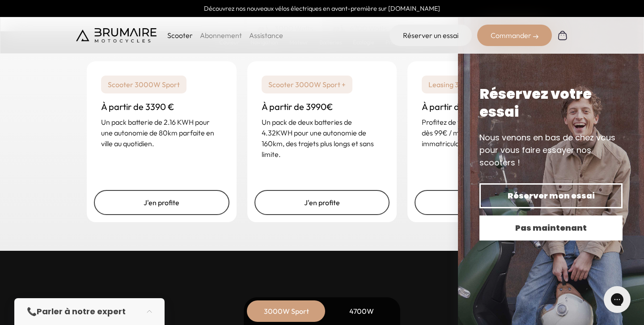 The image size is (644, 325). What do you see at coordinates (307, 84) in the screenshot?
I see `p: Scooter 3000W Sport +` at bounding box center [307, 84].